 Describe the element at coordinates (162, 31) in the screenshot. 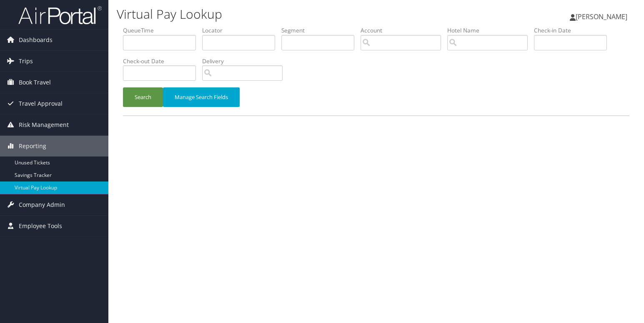

I see `label: QueueTime` at that location.